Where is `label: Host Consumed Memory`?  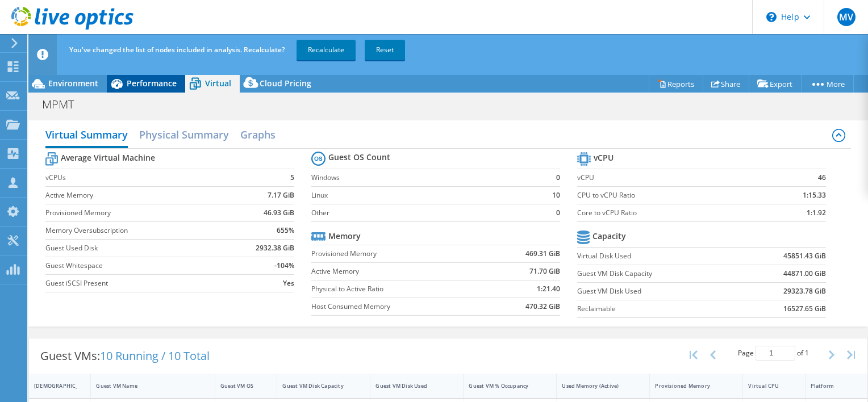 label: Host Consumed Memory is located at coordinates (400, 307).